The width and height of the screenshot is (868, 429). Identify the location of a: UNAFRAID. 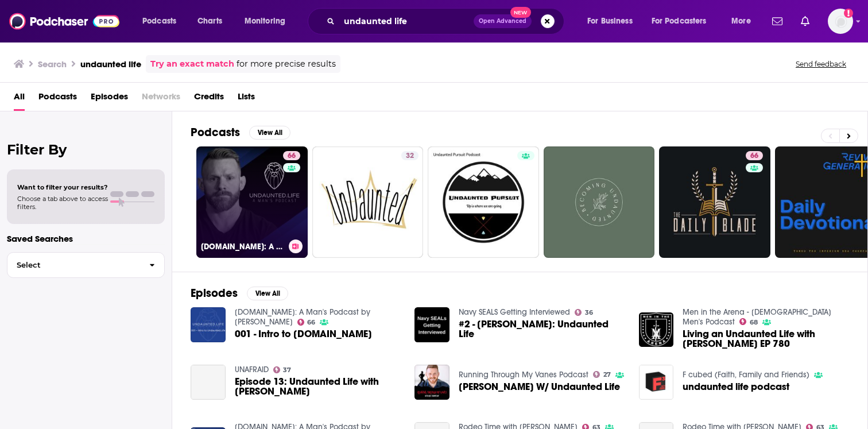
(251, 369).